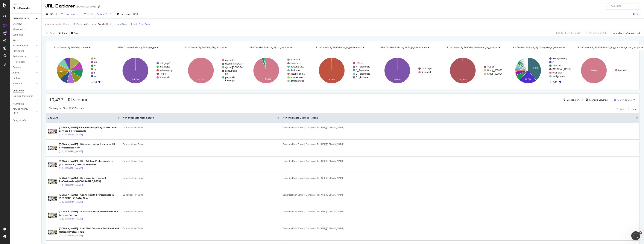 This screenshot has height=244, width=644. Describe the element at coordinates (634, 109) in the screenshot. I see `button: Next` at that location.